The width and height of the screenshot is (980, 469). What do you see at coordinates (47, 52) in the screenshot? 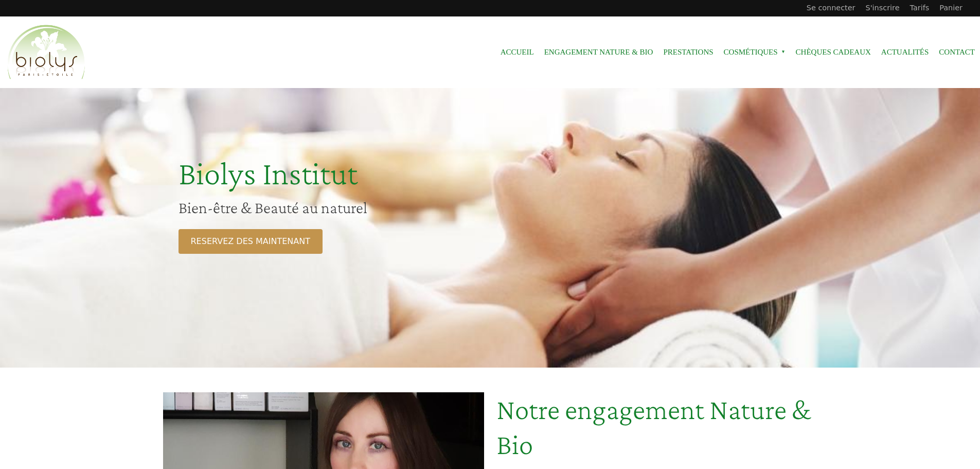
I see `img: Accueil` at bounding box center [47, 52].